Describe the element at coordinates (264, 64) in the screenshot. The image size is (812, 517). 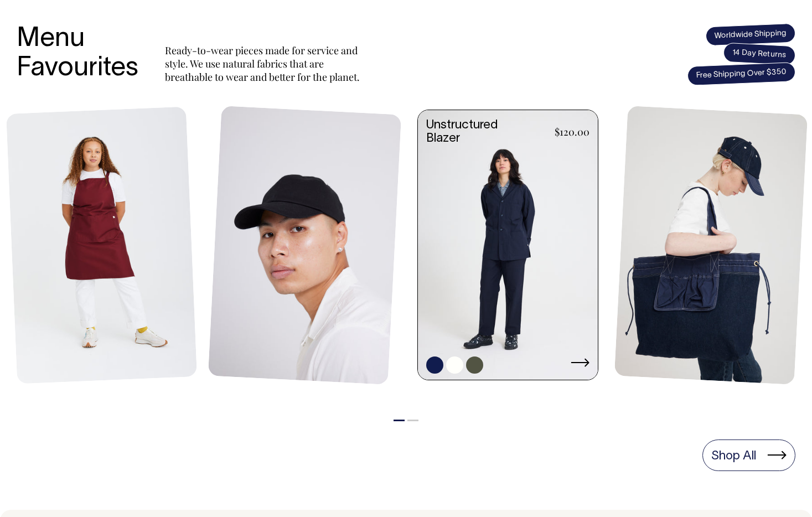
I see `p: Ready-to-wear pieces made for service and style. We use natural fabrics that are breathable to we...` at that location.